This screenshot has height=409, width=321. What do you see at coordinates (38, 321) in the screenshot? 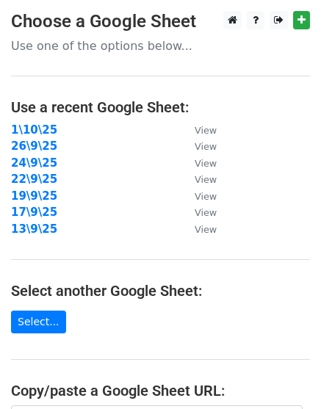
I see `a: Select...` at bounding box center [38, 321].